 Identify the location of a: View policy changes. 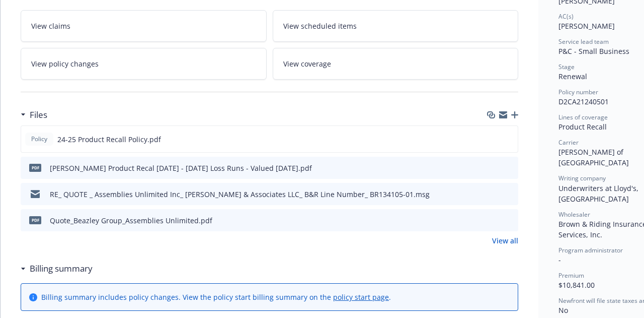
(144, 63).